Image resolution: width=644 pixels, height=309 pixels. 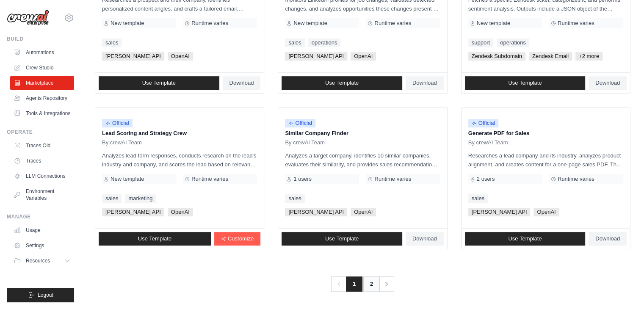 What do you see at coordinates (42, 113) in the screenshot?
I see `a: Tools & Integrations` at bounding box center [42, 113].